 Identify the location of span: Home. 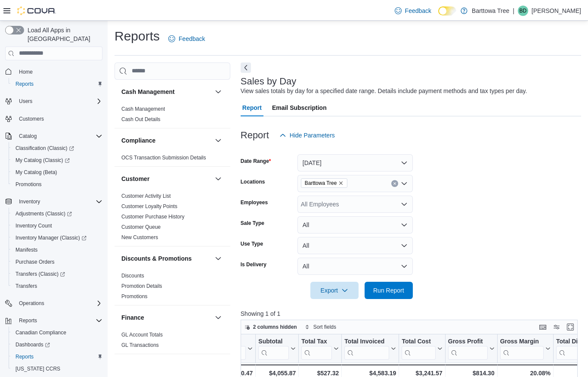
(59, 70).